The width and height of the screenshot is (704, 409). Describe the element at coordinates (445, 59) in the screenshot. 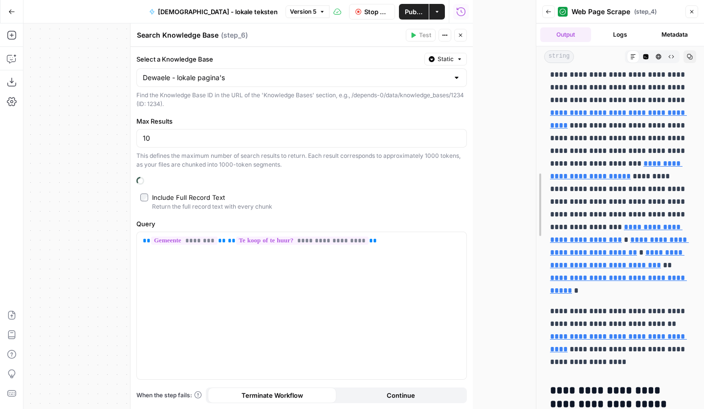

I see `button: Static` at that location.